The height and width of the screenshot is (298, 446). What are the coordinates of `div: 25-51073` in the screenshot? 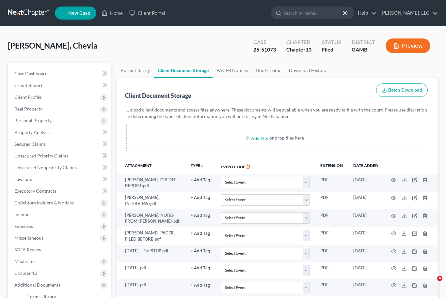 It's located at (264, 50).